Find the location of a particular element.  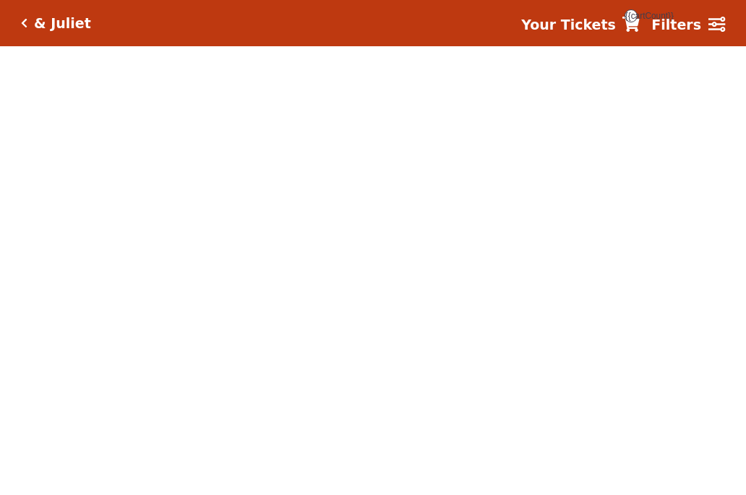

a: Click here to go back to filters is located at coordinates (24, 23).